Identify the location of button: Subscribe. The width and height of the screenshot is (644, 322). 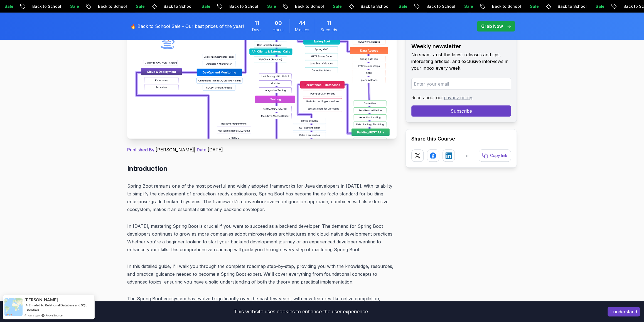
(461, 111).